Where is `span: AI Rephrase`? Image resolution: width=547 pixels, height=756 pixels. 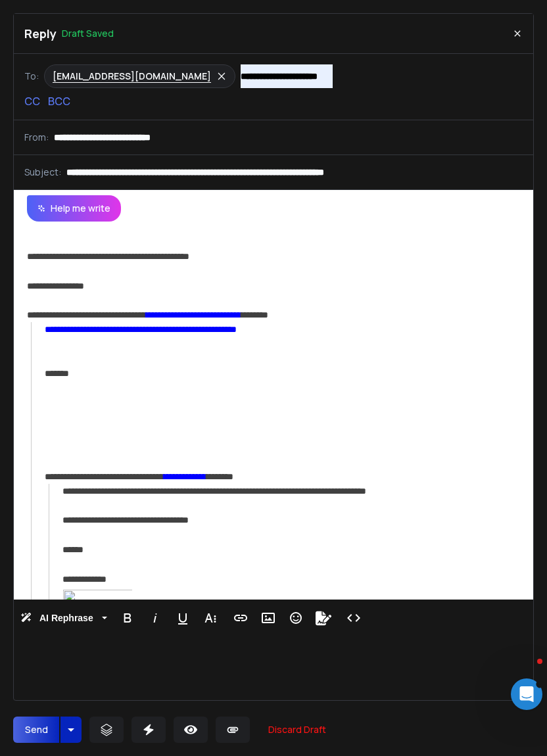 span: AI Rephrase is located at coordinates (66, 618).